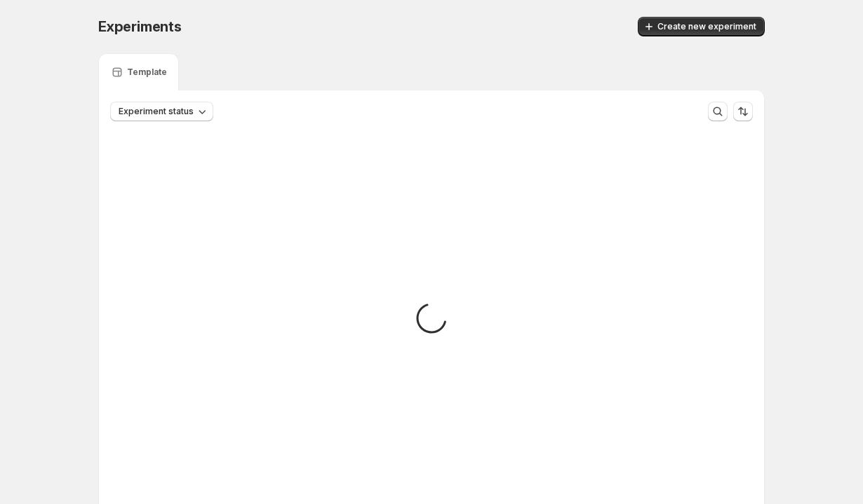 This screenshot has height=504, width=863. I want to click on button: Create new experiment, so click(700, 27).